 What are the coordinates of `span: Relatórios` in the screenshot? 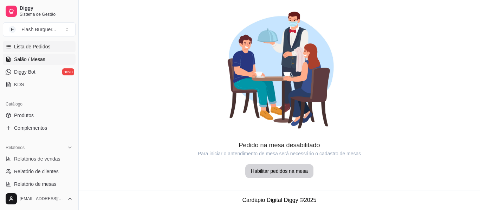 It's located at (15, 148).